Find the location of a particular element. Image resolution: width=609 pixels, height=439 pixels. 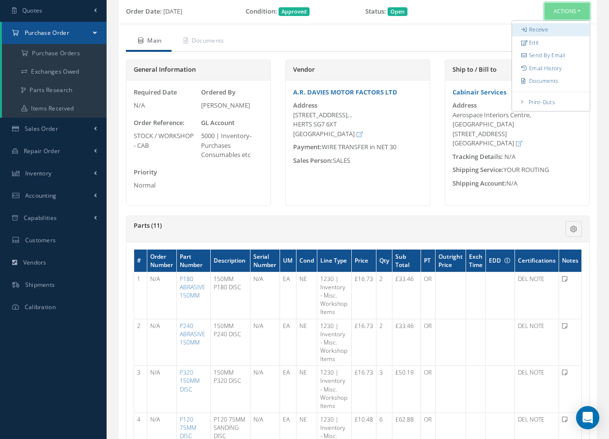

td: 150MM P320 DISC is located at coordinates (231, 389).